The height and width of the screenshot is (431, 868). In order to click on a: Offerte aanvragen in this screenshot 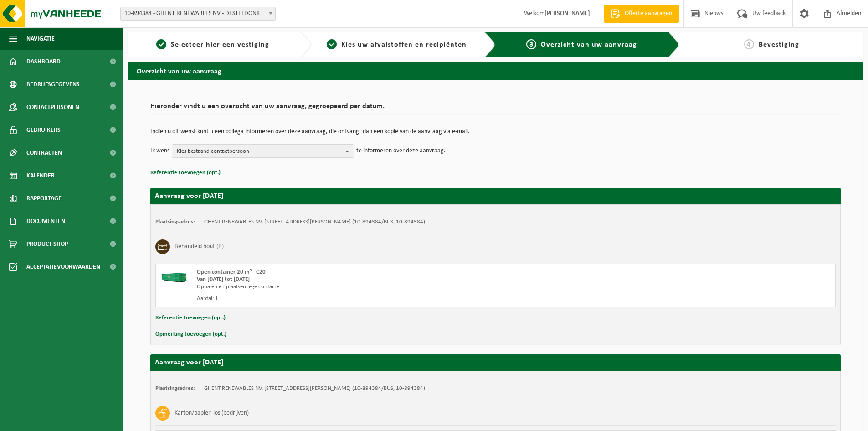, I will do `click(641, 14)`.